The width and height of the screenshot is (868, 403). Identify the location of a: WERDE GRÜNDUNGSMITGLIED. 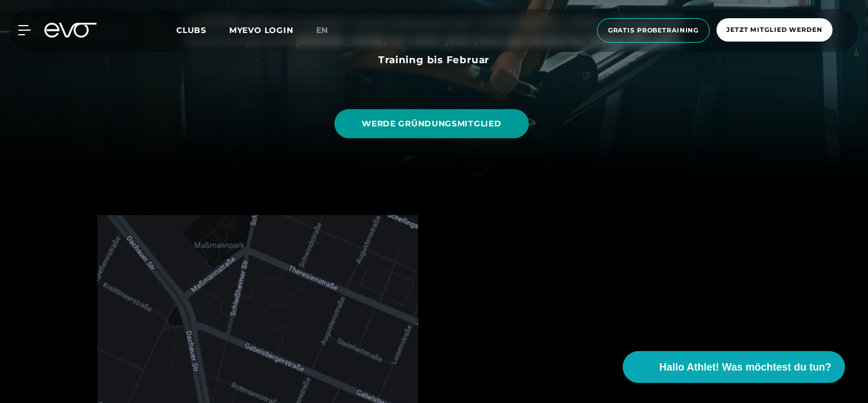
(431, 124).